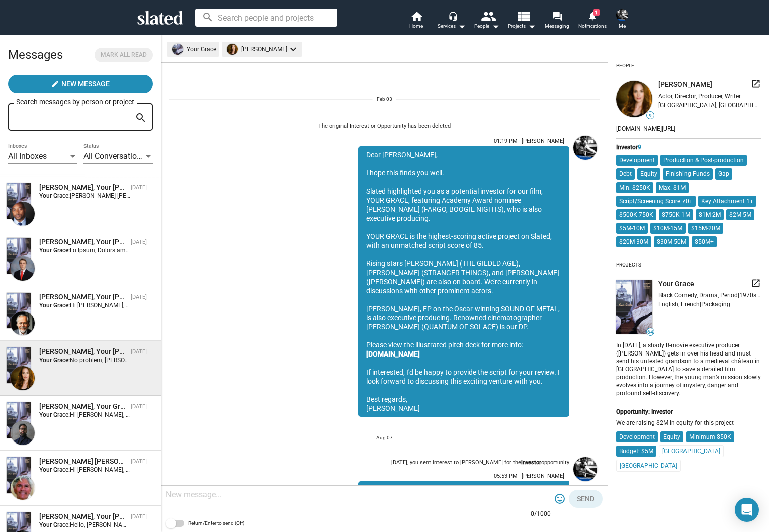  I want to click on div: Opportunity: Investor, so click(689, 412).